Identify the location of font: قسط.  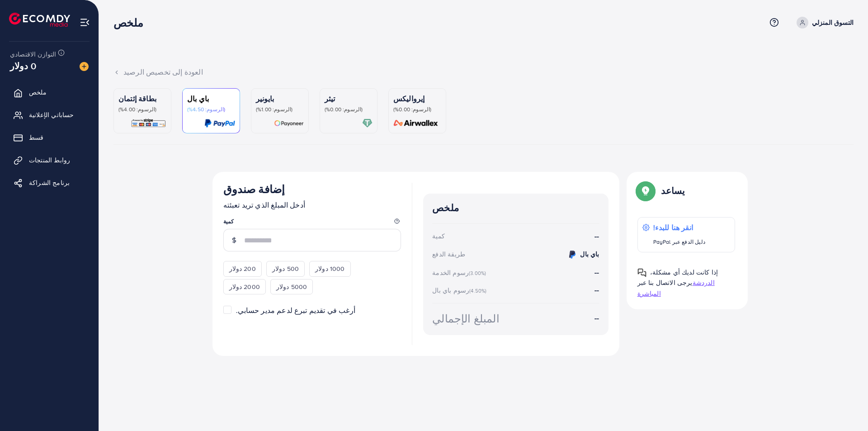
(36, 138).